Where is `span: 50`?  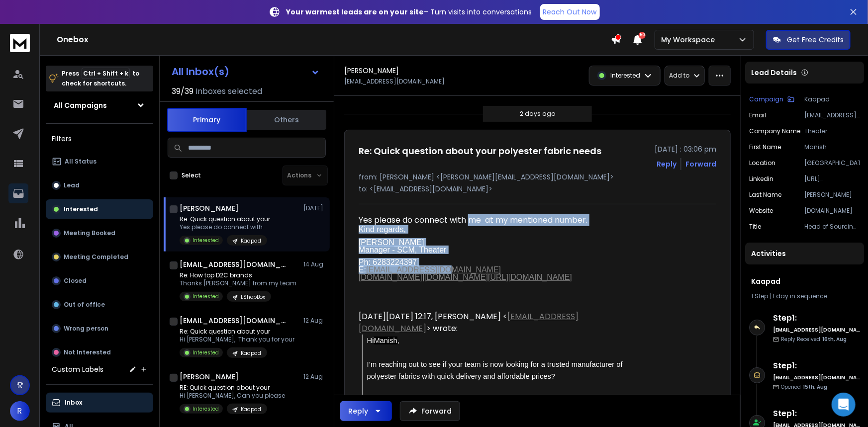 span: 50 is located at coordinates (642, 35).